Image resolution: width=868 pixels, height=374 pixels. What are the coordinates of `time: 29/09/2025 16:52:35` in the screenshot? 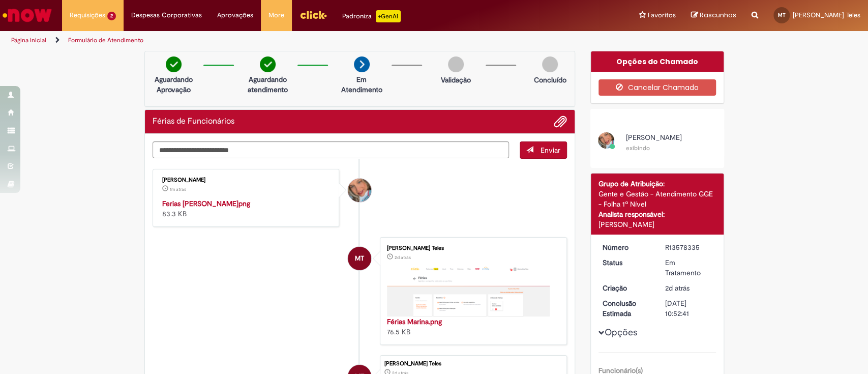 It's located at (403, 257).